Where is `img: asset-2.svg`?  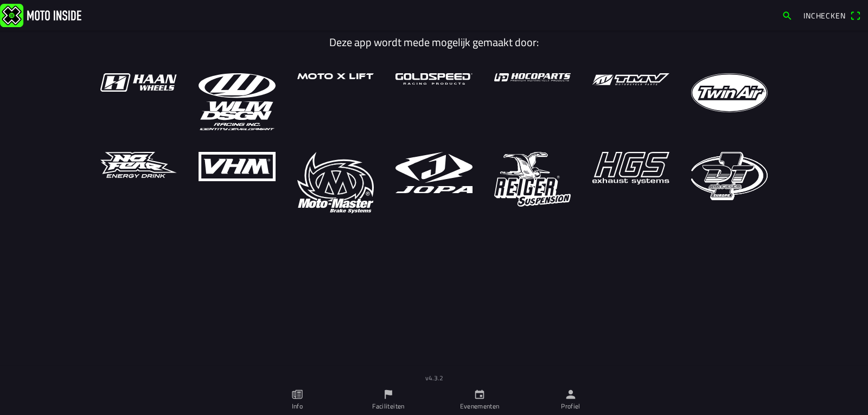
img: asset-2.svg is located at coordinates (236, 102).